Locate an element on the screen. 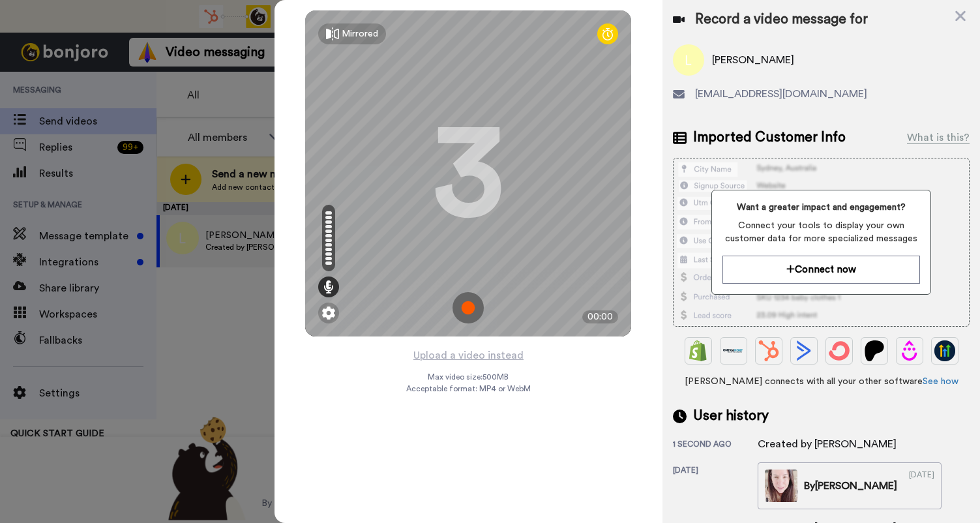  img: Drip is located at coordinates (909, 351).